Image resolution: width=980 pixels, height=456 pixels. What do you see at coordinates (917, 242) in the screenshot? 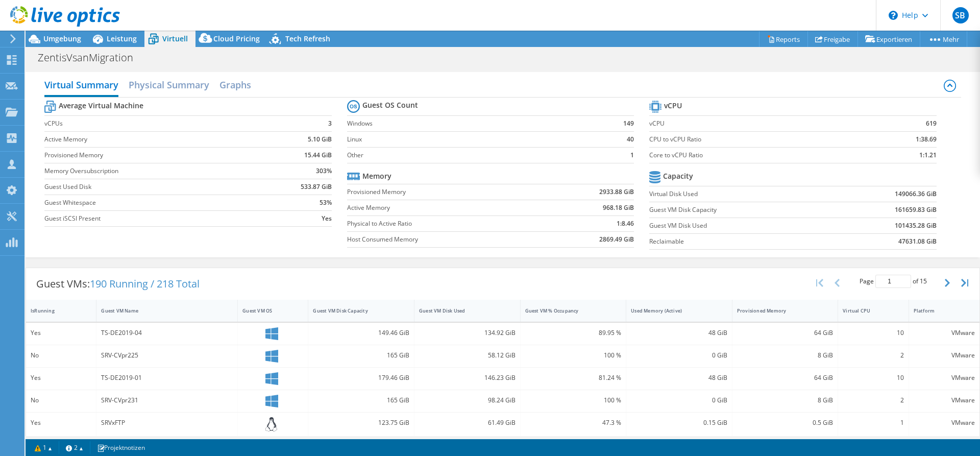
I see `b: 47631.08 GiB` at bounding box center [917, 242].